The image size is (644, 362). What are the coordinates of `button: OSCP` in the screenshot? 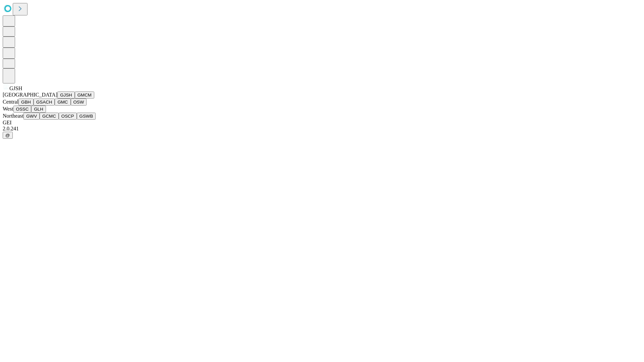 It's located at (68, 116).